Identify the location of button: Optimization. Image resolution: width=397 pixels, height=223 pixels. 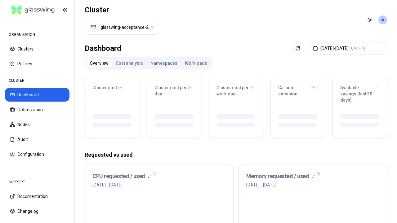
(37, 110).